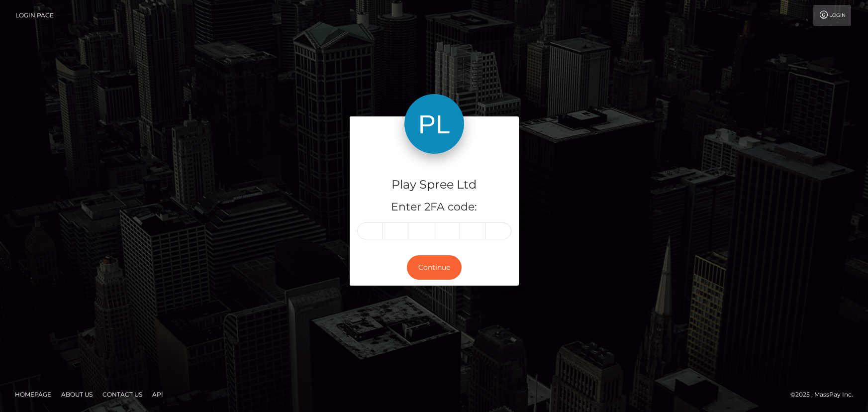 This screenshot has height=412, width=868. Describe the element at coordinates (434, 124) in the screenshot. I see `img: Play Spree Ltd` at that location.